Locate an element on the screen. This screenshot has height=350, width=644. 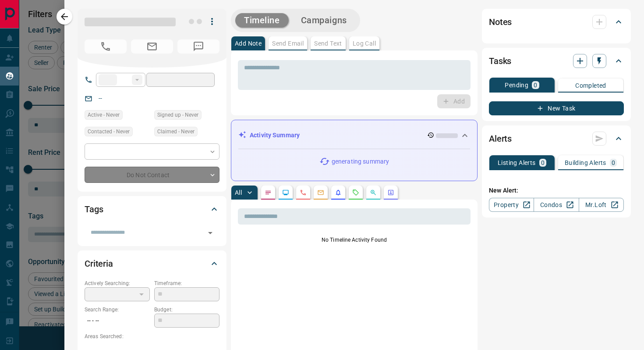
p: New Alert: is located at coordinates (556, 191).